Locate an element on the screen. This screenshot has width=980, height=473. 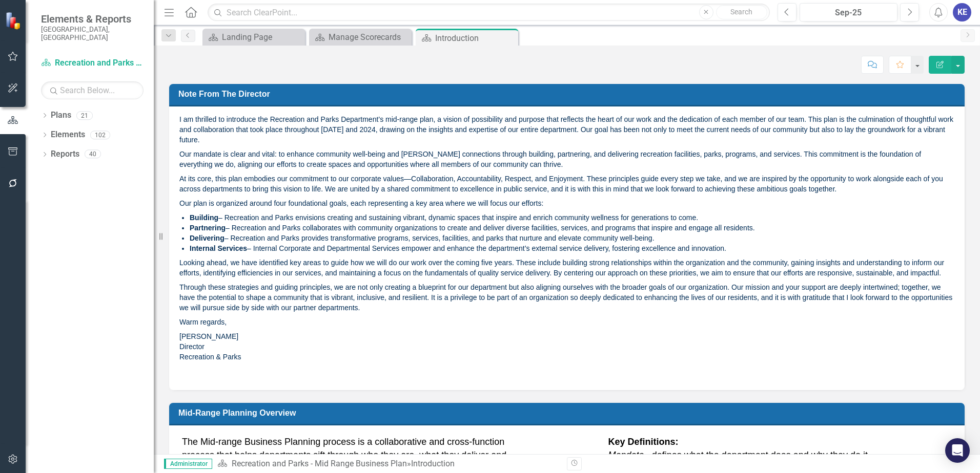
div: 102 is located at coordinates (100, 135).